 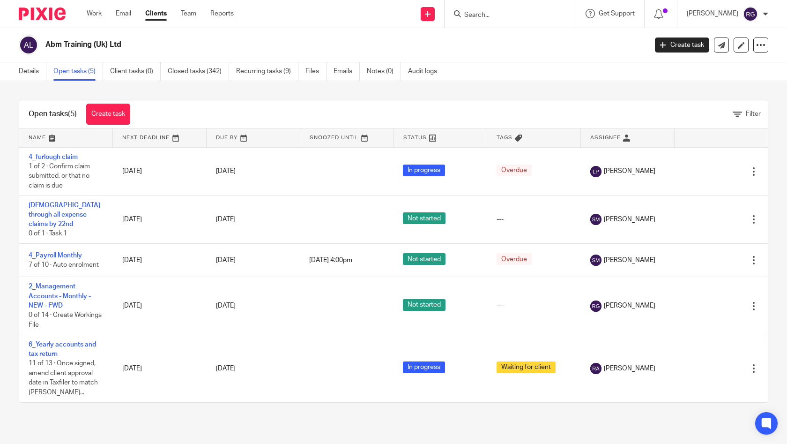 What do you see at coordinates (267, 71) in the screenshot?
I see `a: Recurring tasks (9)` at bounding box center [267, 71].